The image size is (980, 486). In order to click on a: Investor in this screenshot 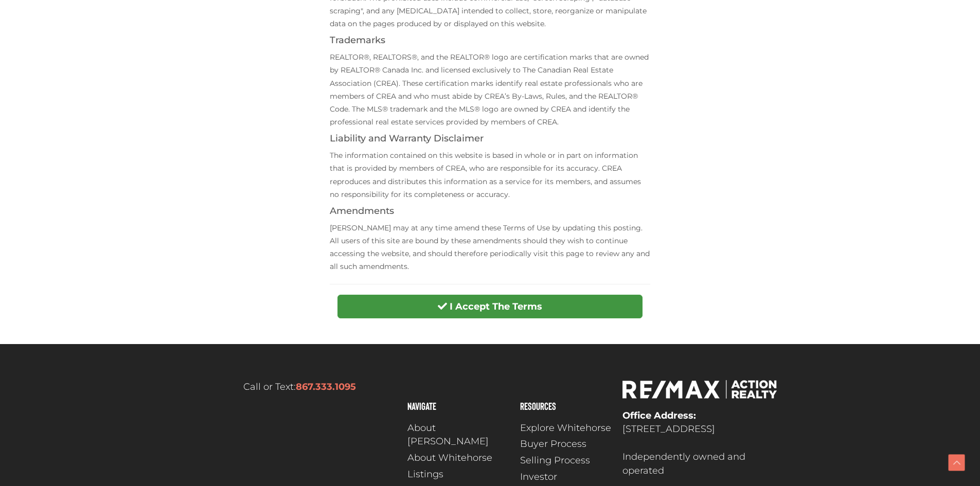, I will do `click(566, 477)`.